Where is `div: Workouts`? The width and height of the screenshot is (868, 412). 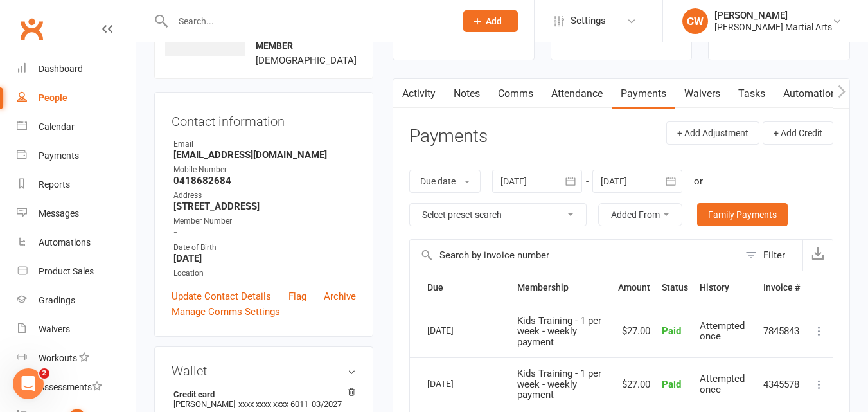 div: Workouts is located at coordinates (57, 358).